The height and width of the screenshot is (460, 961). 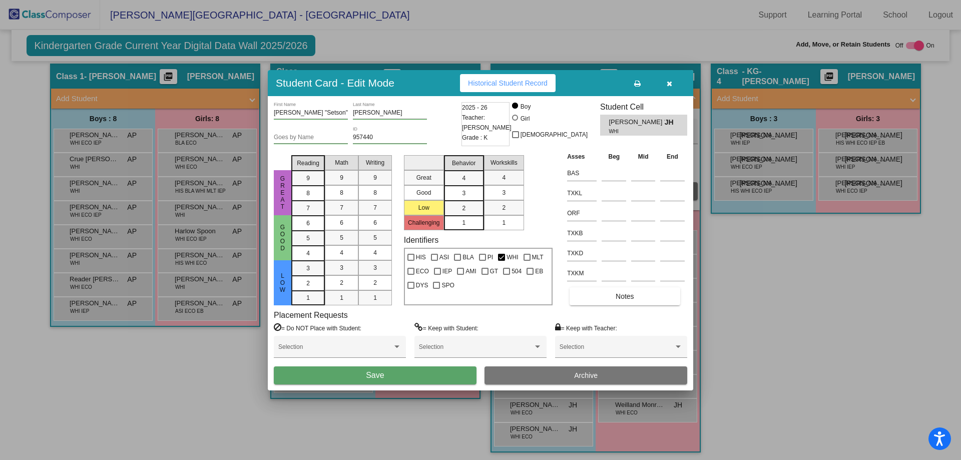 I want to click on div: Girl, so click(x=525, y=119).